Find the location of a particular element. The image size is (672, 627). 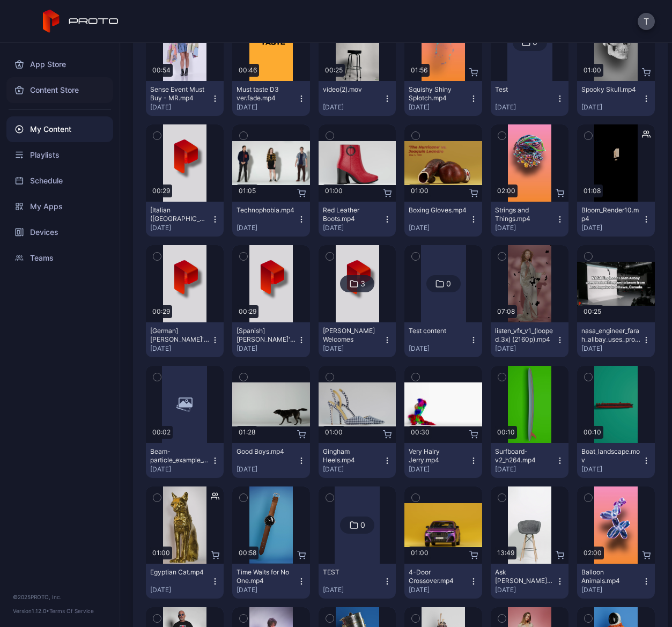

div: listen_vfx_v1_(looped_3x) (2160p).mp4 is located at coordinates (525, 336).